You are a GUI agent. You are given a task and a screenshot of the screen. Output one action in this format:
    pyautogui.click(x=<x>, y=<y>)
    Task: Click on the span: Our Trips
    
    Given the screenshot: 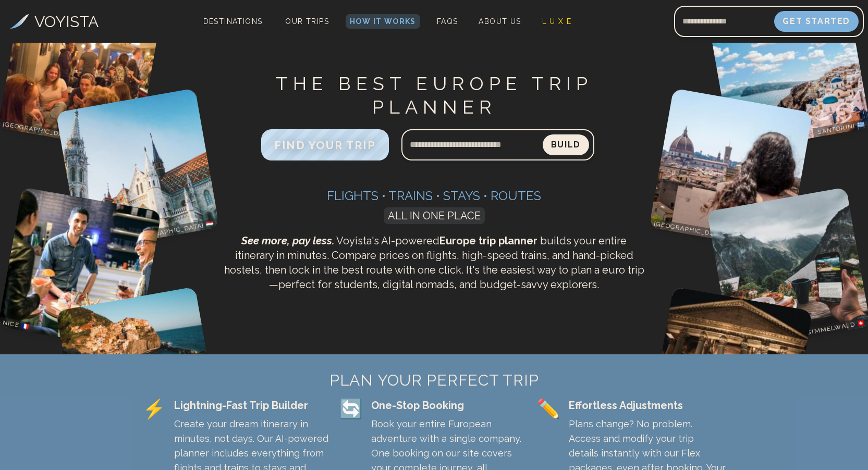 What is the action you would take?
    pyautogui.click(x=307, y=21)
    